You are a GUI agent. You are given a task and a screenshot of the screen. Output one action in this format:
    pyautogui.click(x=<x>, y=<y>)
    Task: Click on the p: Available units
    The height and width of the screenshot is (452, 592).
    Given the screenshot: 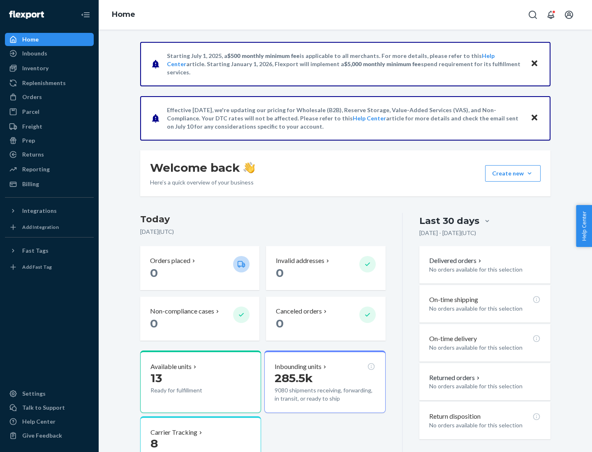 What is the action you would take?
    pyautogui.click(x=171, y=367)
    